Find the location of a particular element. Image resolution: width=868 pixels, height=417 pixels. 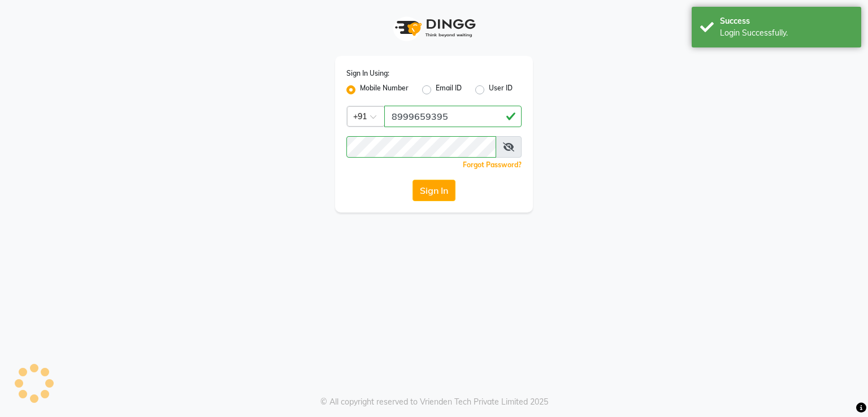

label: Email ID is located at coordinates (448, 90).